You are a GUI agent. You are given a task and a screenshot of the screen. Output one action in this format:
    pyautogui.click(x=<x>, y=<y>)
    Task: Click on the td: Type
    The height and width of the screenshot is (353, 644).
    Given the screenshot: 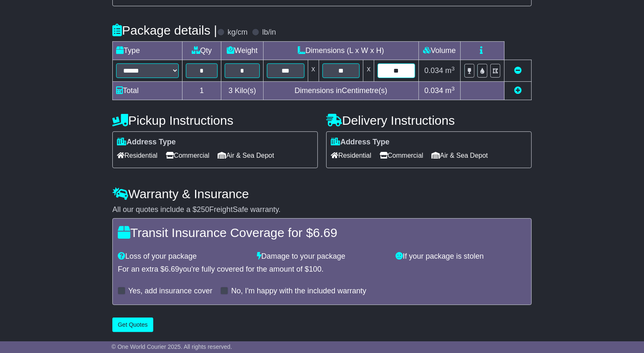 What is the action you would take?
    pyautogui.click(x=148, y=51)
    